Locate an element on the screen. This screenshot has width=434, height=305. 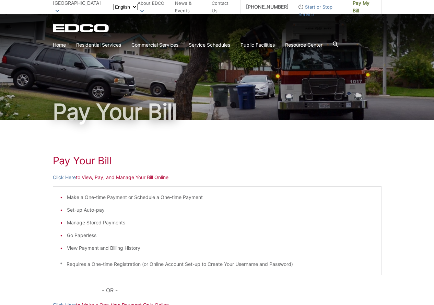
li: Make a One-time Payment or Schedule a One-time Payment is located at coordinates (221, 197).